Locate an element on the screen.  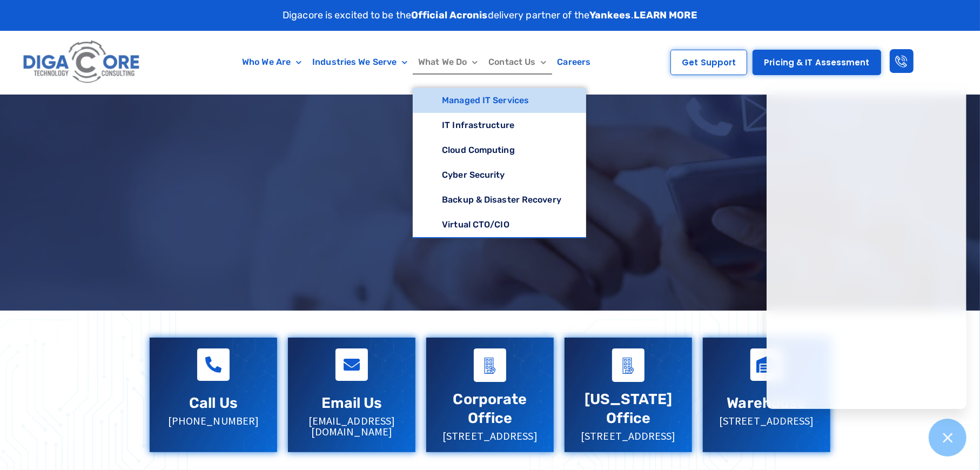
nav: Menu is located at coordinates (416, 63).